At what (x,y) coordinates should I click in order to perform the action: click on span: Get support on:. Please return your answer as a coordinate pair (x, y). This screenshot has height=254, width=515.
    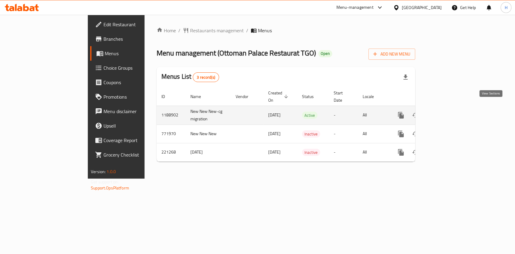
    Looking at the image, I should click on (105, 182).